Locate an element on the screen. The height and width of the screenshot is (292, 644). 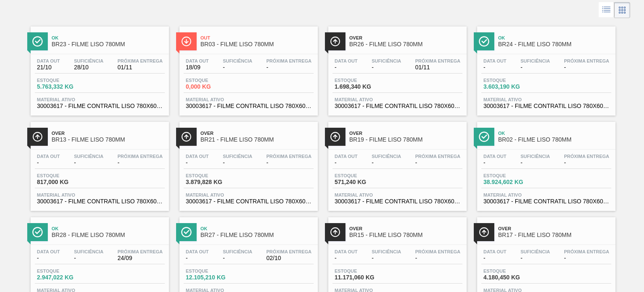
span: 02/10 is located at coordinates (289, 258).